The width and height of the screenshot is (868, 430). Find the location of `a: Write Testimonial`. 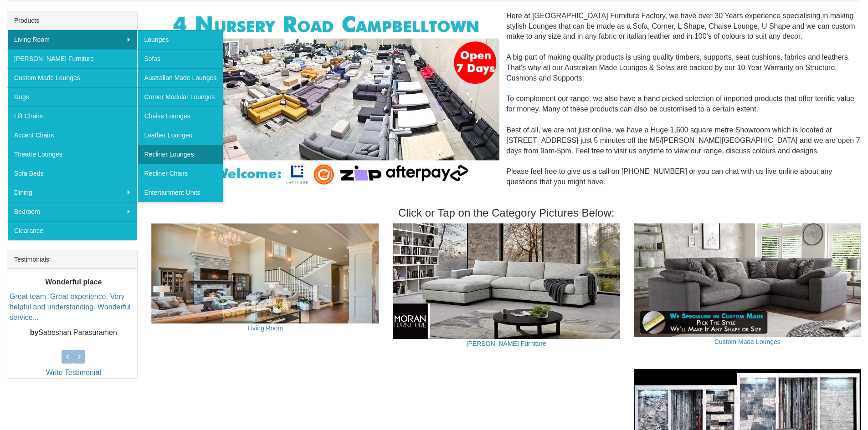

a: Write Testimonial is located at coordinates (73, 372).